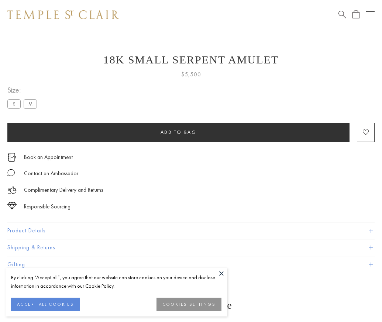 This screenshot has width=382, height=322. Describe the element at coordinates (191, 74) in the screenshot. I see `span: $5,500` at that location.